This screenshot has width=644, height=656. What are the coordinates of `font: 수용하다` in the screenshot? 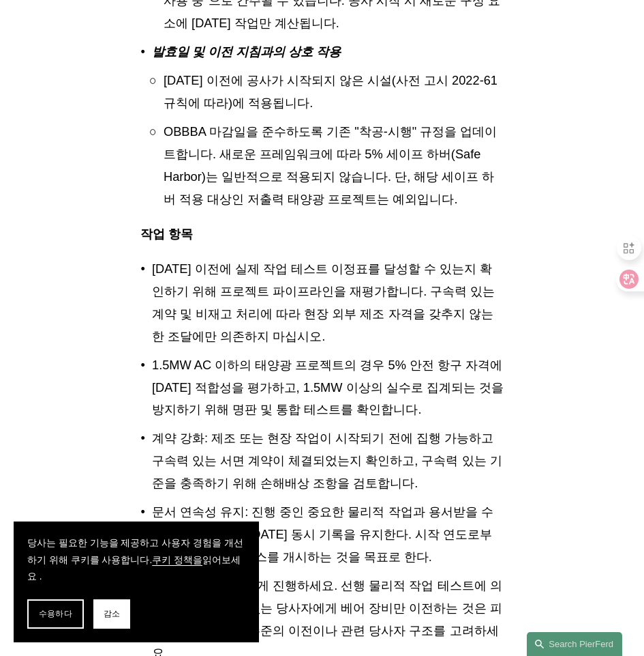 It's located at (56, 614).